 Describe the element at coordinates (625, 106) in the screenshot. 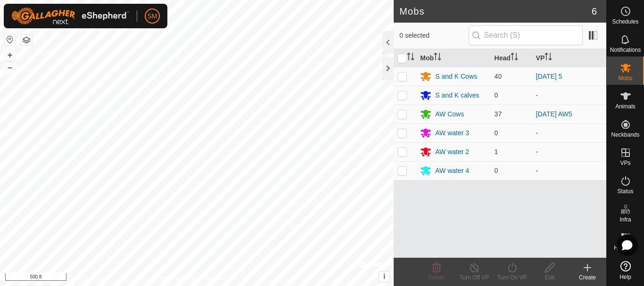

I see `span: Animals` at that location.